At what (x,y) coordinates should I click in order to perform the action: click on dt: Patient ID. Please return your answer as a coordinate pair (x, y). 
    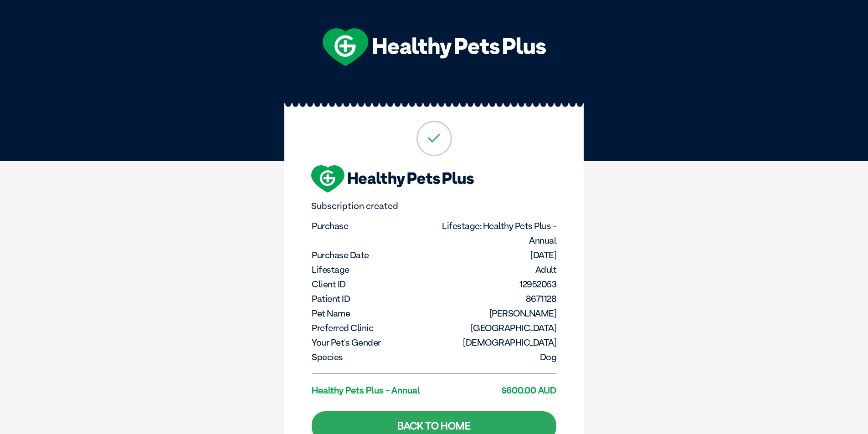
    Looking at the image, I should click on (372, 299).